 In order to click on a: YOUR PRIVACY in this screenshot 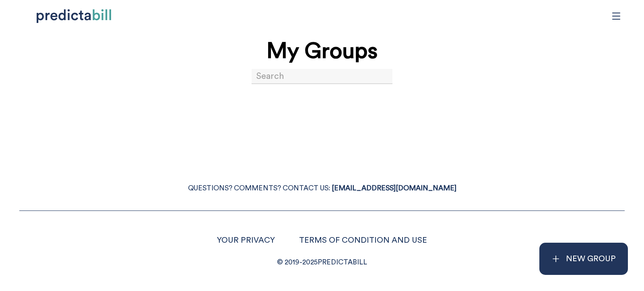, I will do `click(246, 240)`.